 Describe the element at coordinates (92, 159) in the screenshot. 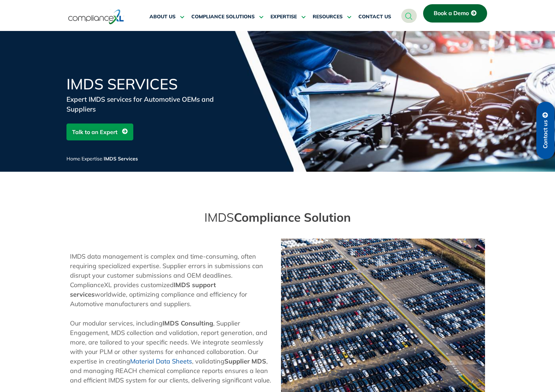

I see `a: Expertise` at that location.